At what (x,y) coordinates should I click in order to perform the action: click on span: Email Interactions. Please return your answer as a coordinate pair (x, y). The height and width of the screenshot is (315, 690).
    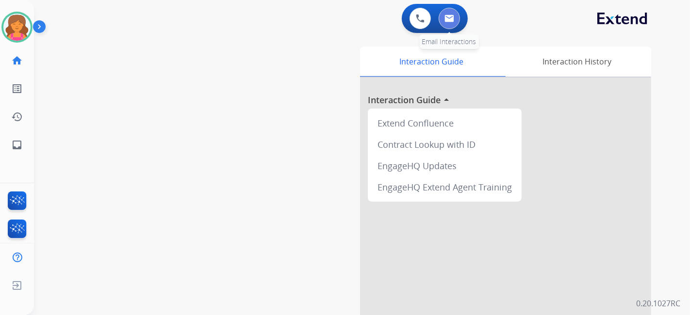
    Looking at the image, I should click on (449, 41).